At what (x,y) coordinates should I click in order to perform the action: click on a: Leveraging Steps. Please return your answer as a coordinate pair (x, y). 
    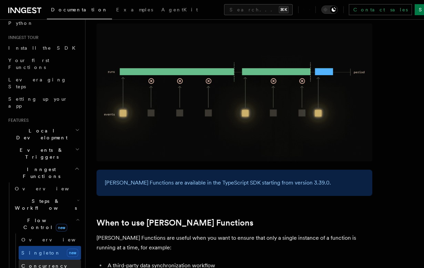
    Looking at the image, I should click on (43, 83).